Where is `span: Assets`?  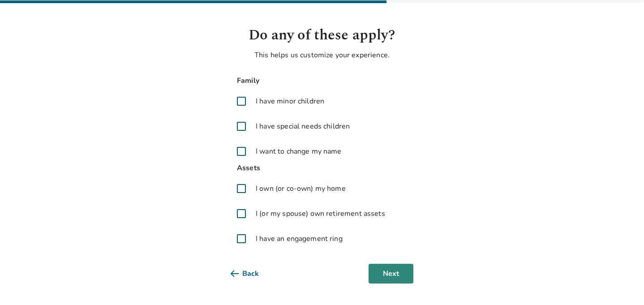
span: Assets is located at coordinates (322, 168).